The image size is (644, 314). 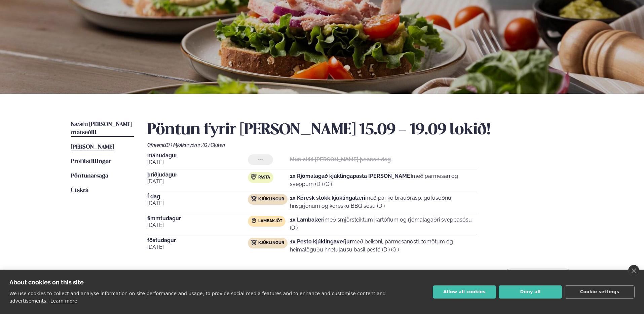 What do you see at coordinates (80, 191) in the screenshot?
I see `span: Útskrá` at bounding box center [80, 191].